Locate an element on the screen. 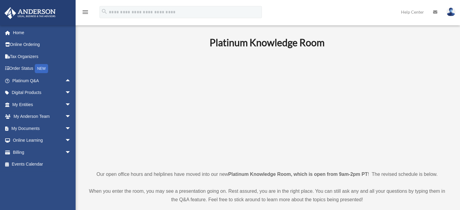  a: Home is located at coordinates (42, 33).